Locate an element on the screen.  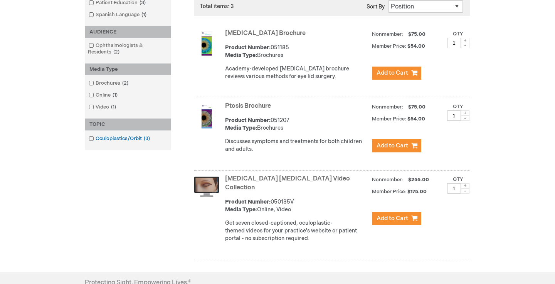
div: TOPIC is located at coordinates (128, 124).